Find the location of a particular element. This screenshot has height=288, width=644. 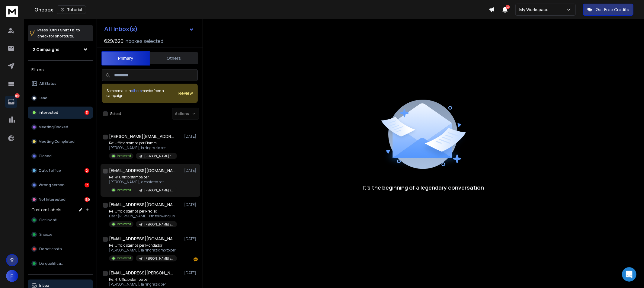

button: Out of office2 is located at coordinates (60, 170).